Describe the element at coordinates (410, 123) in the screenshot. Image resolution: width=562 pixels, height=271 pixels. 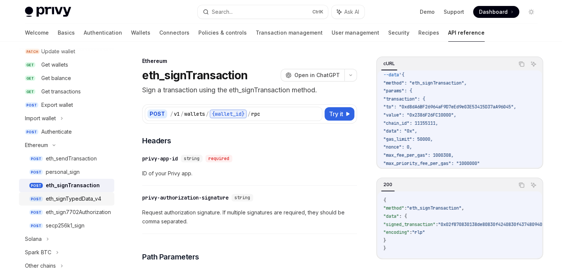
I see `span: "chain_id": 11155111,` at that location.